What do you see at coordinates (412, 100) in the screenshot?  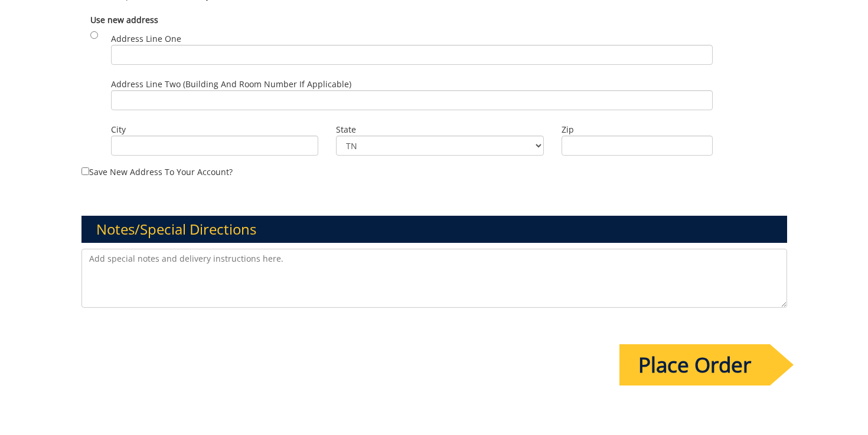 I see `input: Address Line Two (Building and Room Number if applicable)` at bounding box center [412, 100].